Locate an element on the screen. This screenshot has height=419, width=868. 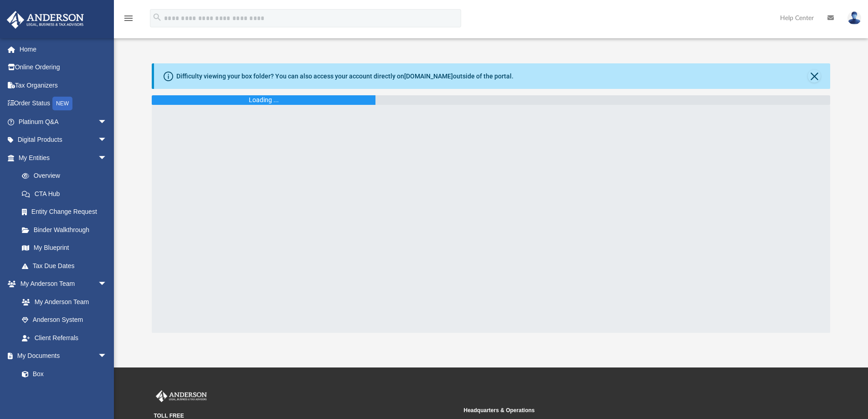
i: search is located at coordinates (157, 17).